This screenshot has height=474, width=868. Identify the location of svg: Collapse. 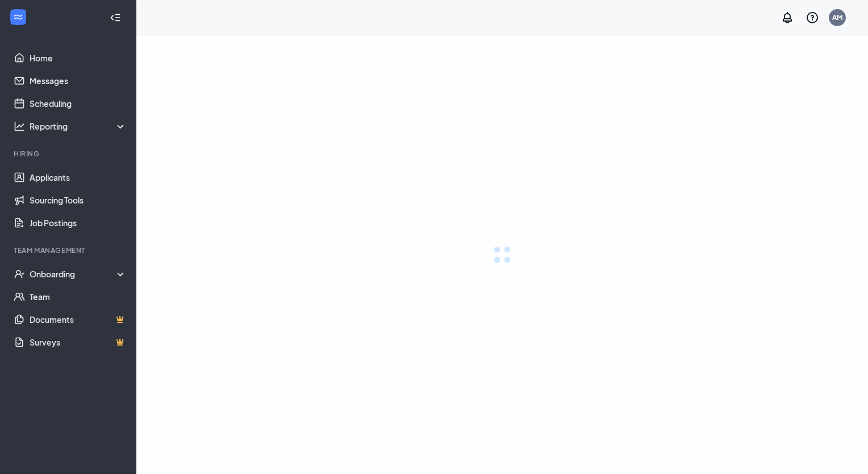
(115, 17).